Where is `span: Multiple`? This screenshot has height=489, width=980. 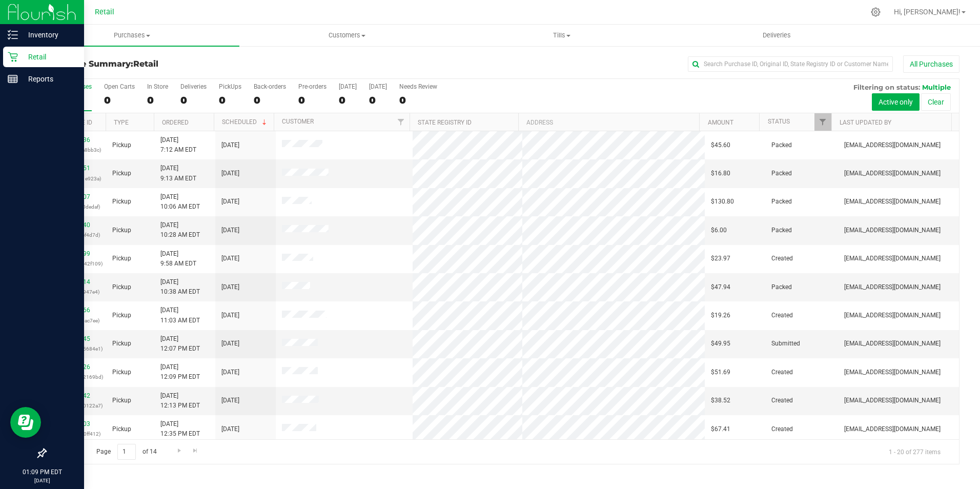
span: Multiple is located at coordinates (936, 87).